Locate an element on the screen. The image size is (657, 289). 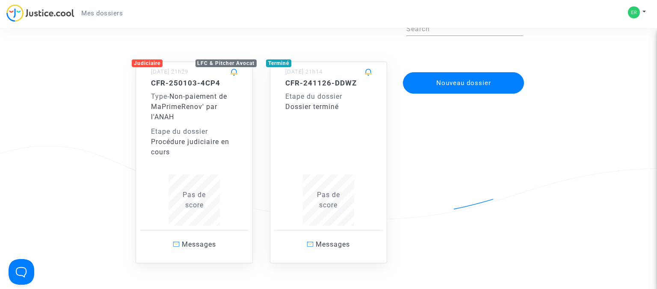
div: Dossier terminé is located at coordinates (329, 107).